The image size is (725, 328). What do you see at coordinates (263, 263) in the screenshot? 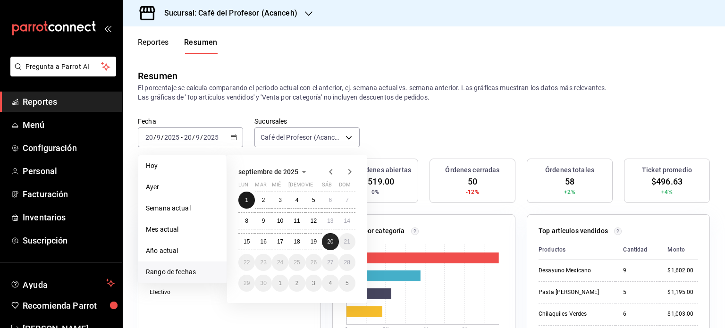
I see `button: 23 de septiembre de 2025` at bounding box center [263, 263].